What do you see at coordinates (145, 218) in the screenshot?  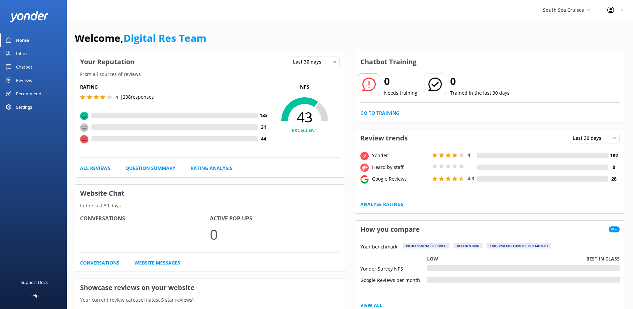 I see `h4: Conversations` at bounding box center [145, 218].